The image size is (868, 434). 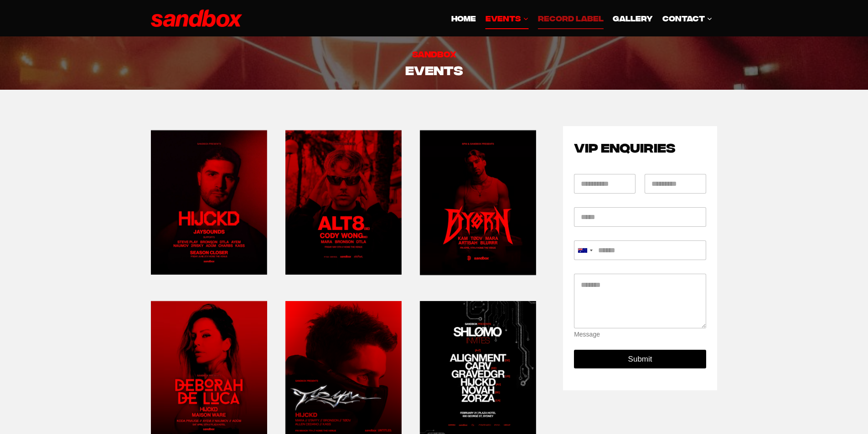 What do you see at coordinates (585, 250) in the screenshot?
I see `button: Selected country` at bounding box center [585, 250].